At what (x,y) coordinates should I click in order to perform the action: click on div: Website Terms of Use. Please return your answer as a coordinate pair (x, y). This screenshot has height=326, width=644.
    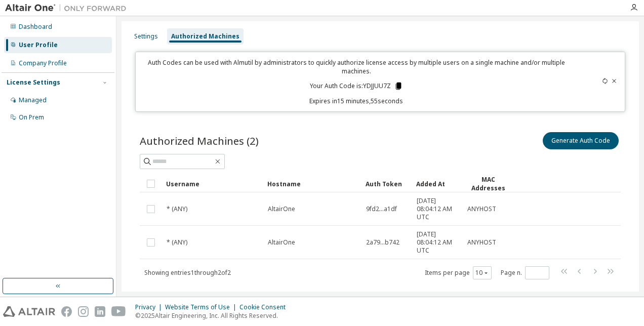
    Looking at the image, I should click on (202, 308).